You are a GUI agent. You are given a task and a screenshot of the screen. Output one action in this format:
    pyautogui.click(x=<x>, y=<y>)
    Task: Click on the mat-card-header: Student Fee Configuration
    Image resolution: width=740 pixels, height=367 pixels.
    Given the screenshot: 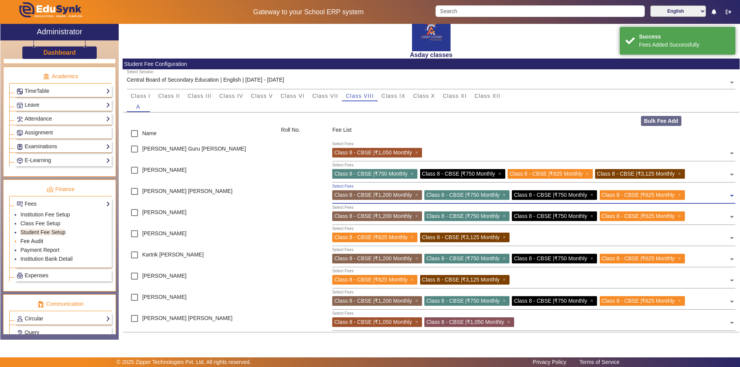 What is the action you would take?
    pyautogui.click(x=431, y=64)
    